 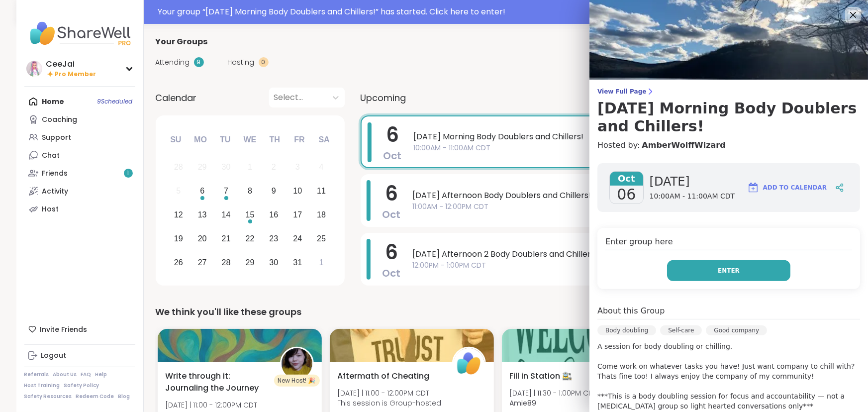 What do you see at coordinates (125, 397) in the screenshot?
I see `a: Blog` at bounding box center [125, 397].